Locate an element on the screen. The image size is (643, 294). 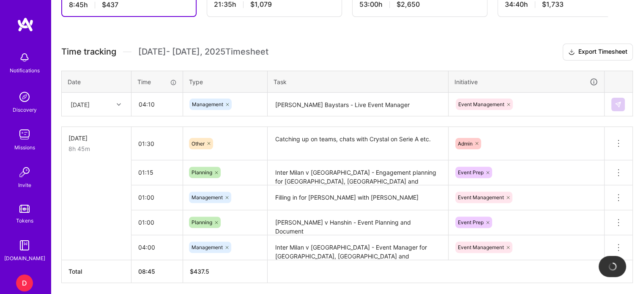
th: Task is located at coordinates (358, 82).